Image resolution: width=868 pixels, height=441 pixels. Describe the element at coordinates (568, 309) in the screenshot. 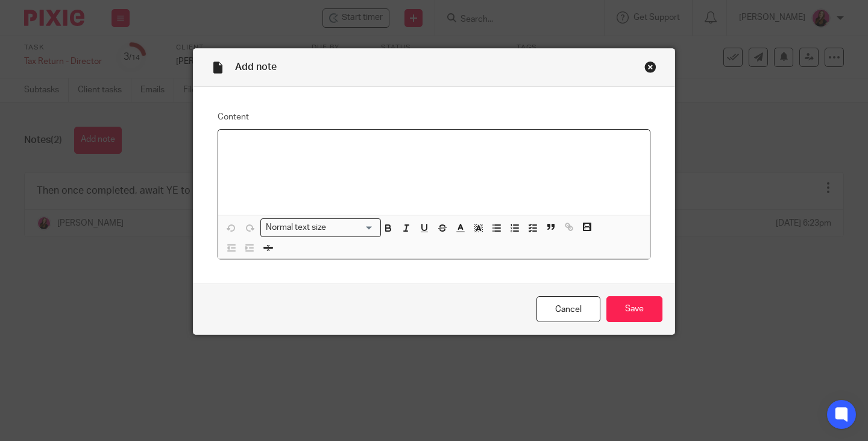

I see `a: Cancel` at that location.